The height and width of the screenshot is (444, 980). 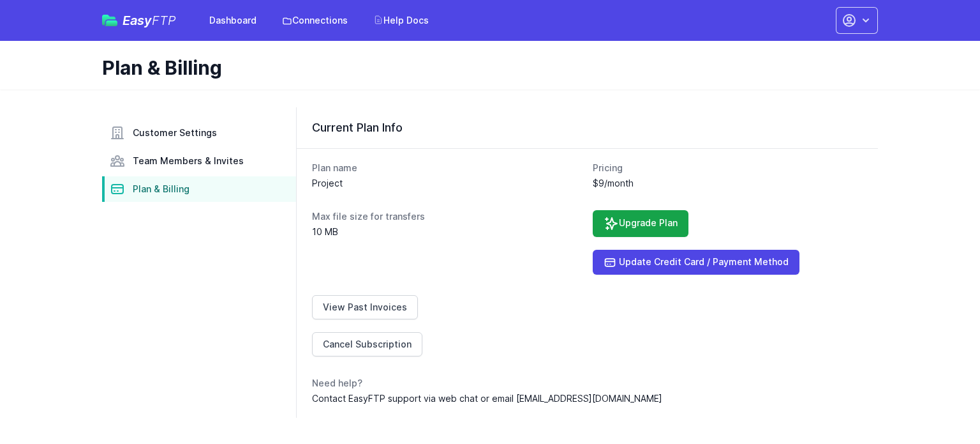 What do you see at coordinates (109, 20) in the screenshot?
I see `img: easyftp_logo.png` at bounding box center [109, 20].